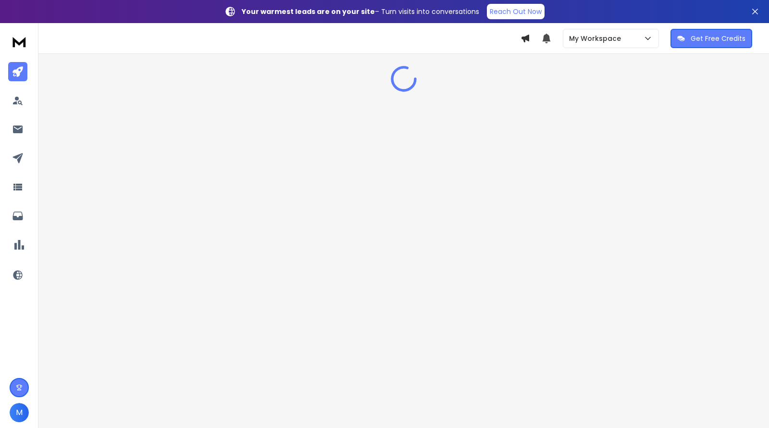 Image resolution: width=769 pixels, height=428 pixels. I want to click on button: M, so click(19, 412).